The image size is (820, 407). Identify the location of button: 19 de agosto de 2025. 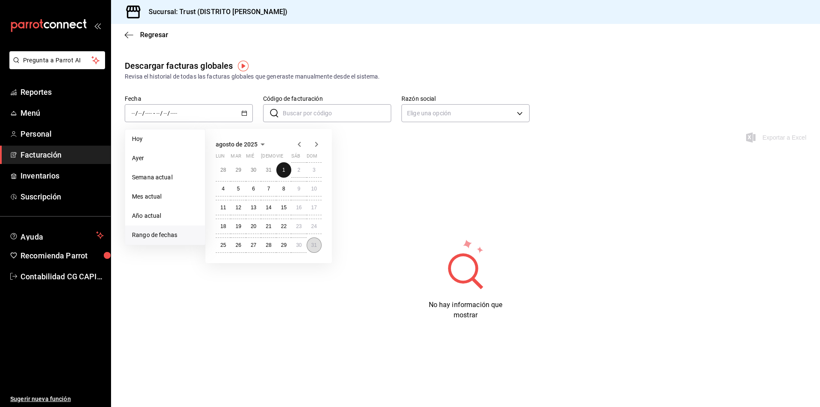
(238, 226).